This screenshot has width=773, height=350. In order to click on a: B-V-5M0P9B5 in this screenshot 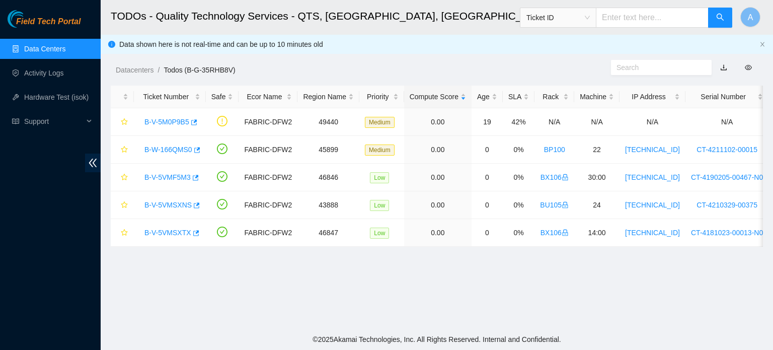, I will do `click(167, 122)`.